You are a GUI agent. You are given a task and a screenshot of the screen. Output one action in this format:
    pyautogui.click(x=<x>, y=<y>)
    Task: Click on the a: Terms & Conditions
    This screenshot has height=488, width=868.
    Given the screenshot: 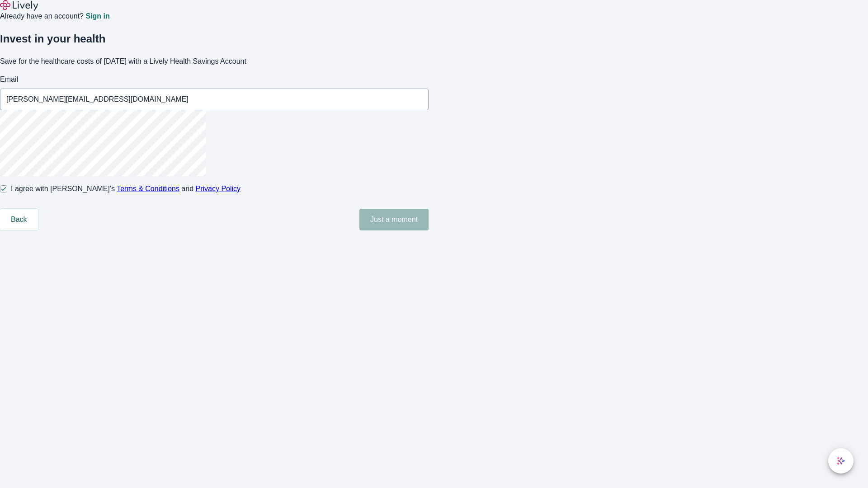 What is the action you would take?
    pyautogui.click(x=148, y=188)
    